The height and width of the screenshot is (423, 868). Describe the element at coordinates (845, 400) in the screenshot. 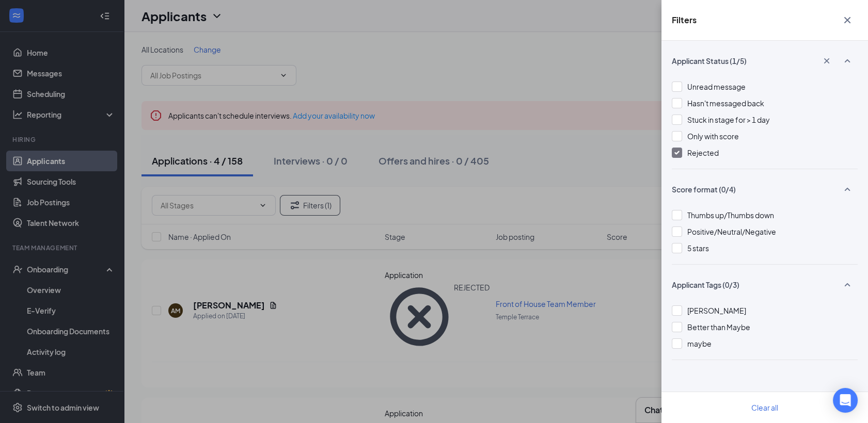

I see `div: Open Intercom Messenger` at that location.